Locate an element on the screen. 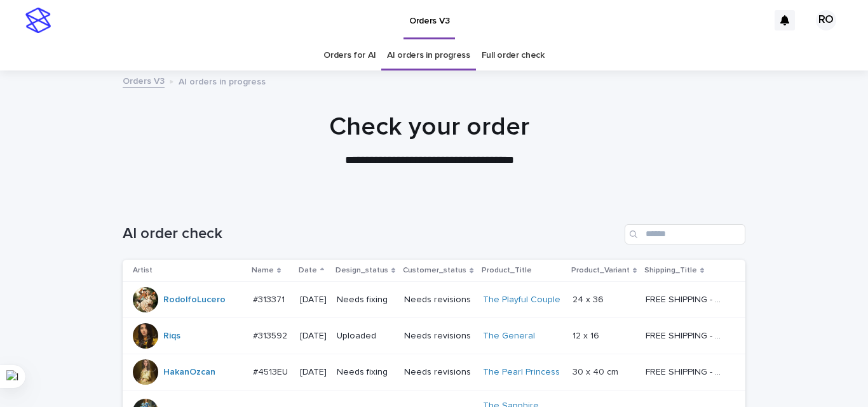 Image resolution: width=868 pixels, height=407 pixels. p: 24 x 36 is located at coordinates (589, 299).